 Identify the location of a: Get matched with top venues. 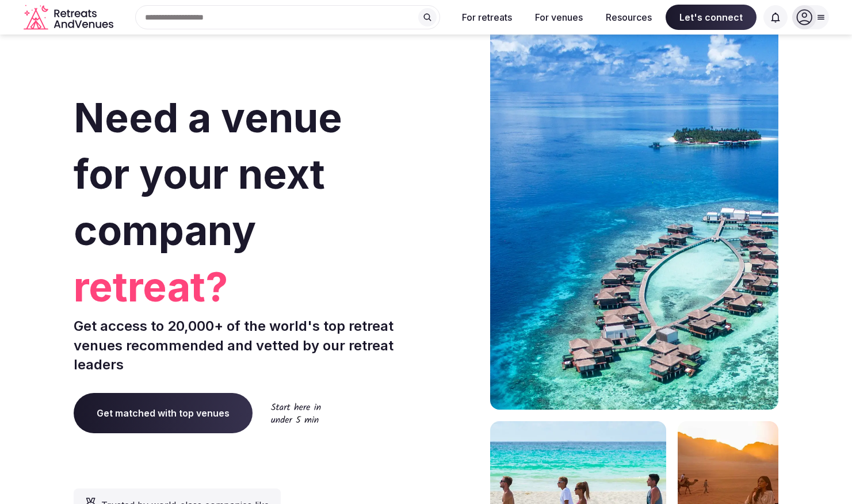
(163, 413).